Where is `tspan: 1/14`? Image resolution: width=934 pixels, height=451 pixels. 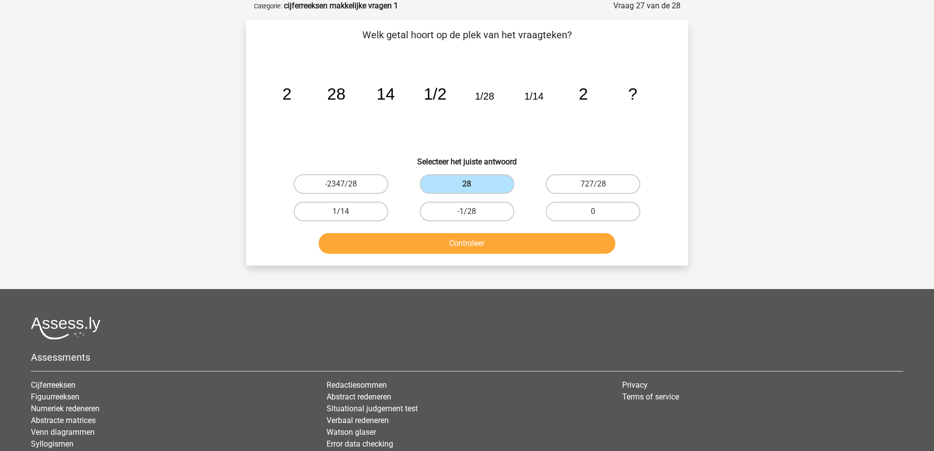
tspan: 1/14 is located at coordinates (533, 96).